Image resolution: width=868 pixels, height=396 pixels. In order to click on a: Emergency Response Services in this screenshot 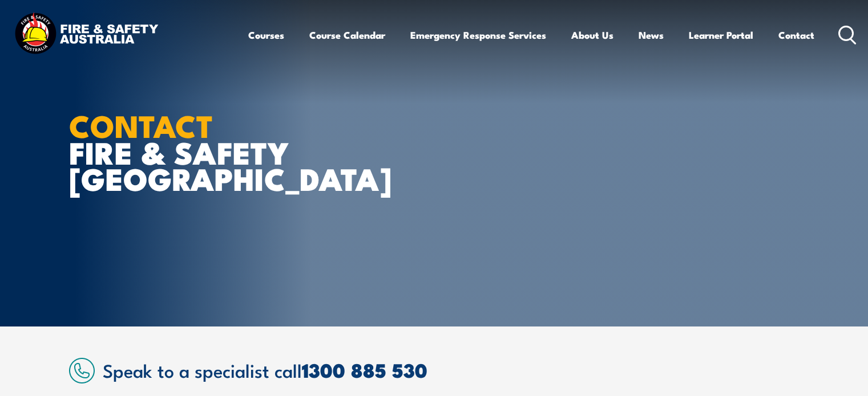, I will do `click(478, 35)`.